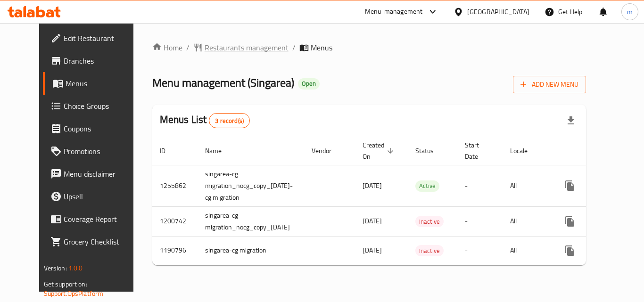 This screenshot has height=302, width=644. I want to click on a: Promotions, so click(95, 151).